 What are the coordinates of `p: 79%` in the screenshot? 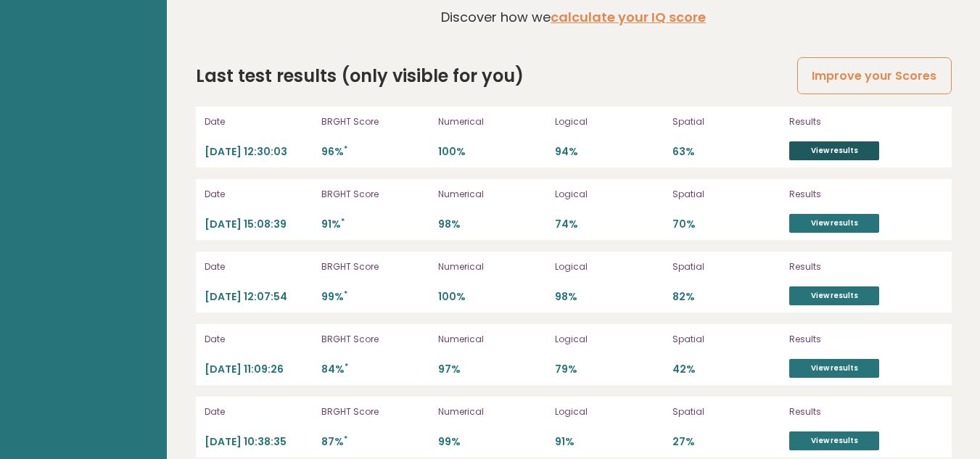 It's located at (609, 369).